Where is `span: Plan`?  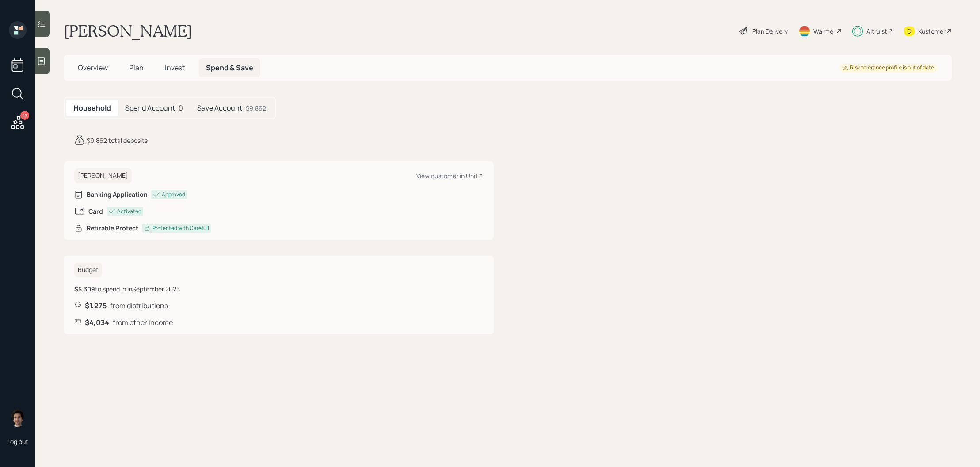
span: Plan is located at coordinates (136, 67).